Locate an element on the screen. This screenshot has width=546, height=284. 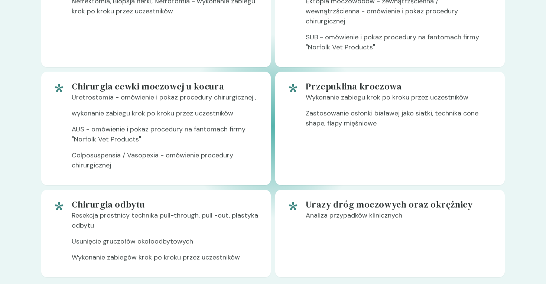
p: Wykonanie zabiegów krok po kroku przez uczestników is located at coordinates (165, 260).